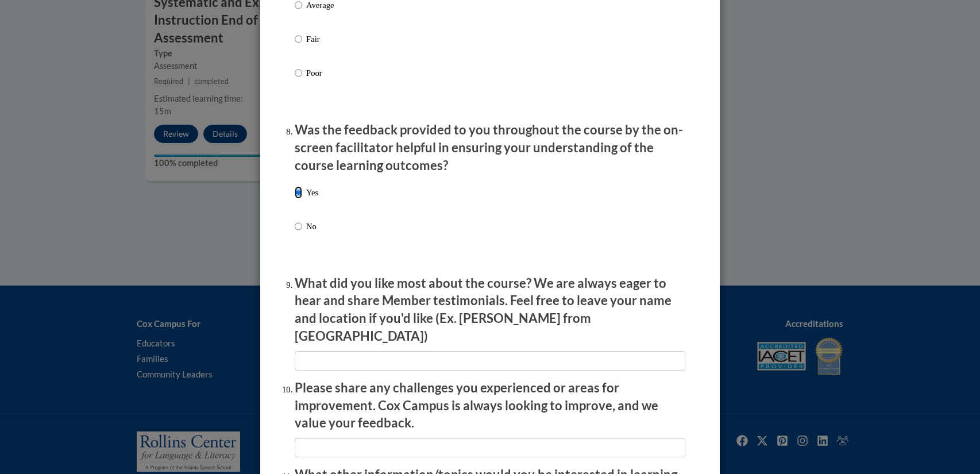 The width and height of the screenshot is (980, 474). I want to click on p: Please share any challenges you experienced or areas for improvement. Cox Campus is always lookin..., so click(490, 406).